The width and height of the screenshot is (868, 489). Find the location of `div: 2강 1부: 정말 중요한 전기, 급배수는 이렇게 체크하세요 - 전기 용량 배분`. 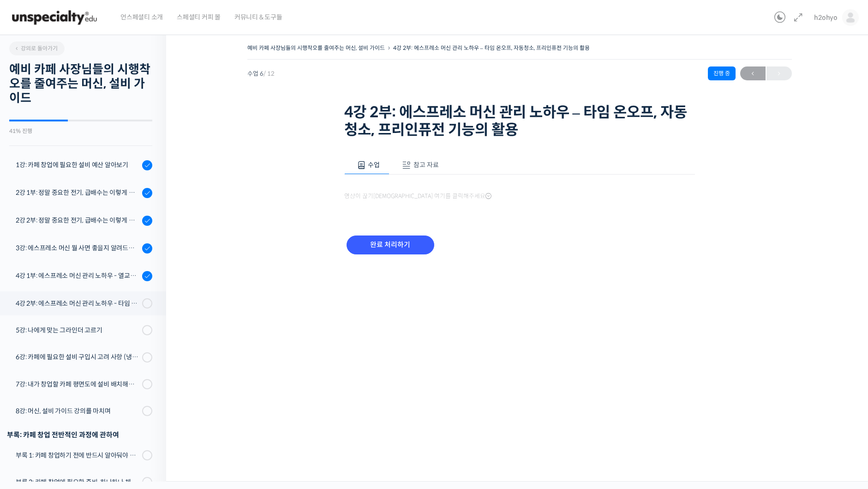

div: 2강 1부: 정말 중요한 전기, 급배수는 이렇게 체크하세요 - 전기 용량 배분 is located at coordinates (78, 192).